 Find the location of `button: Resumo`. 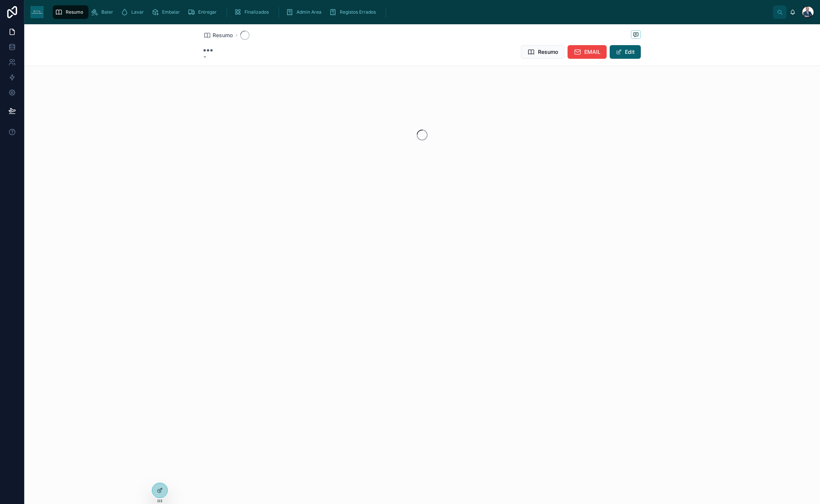

button: Resumo is located at coordinates (542, 52).